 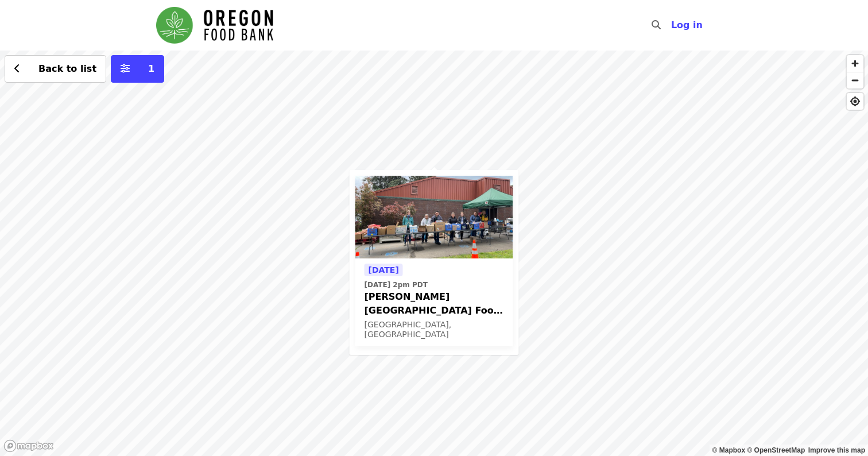 I want to click on a: OpenStreetMap, so click(x=775, y=450).